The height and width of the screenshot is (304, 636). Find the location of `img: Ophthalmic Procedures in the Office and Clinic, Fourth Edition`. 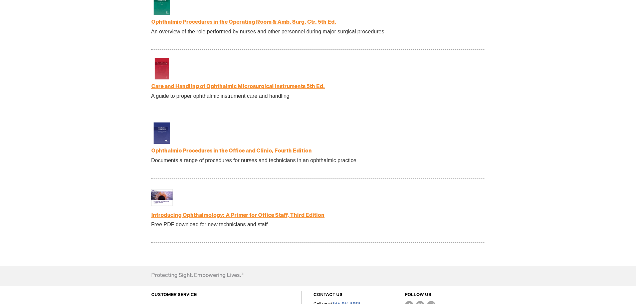

img: Ophthalmic Procedures in the Office and Clinic, Fourth Edition is located at coordinates (162, 133).